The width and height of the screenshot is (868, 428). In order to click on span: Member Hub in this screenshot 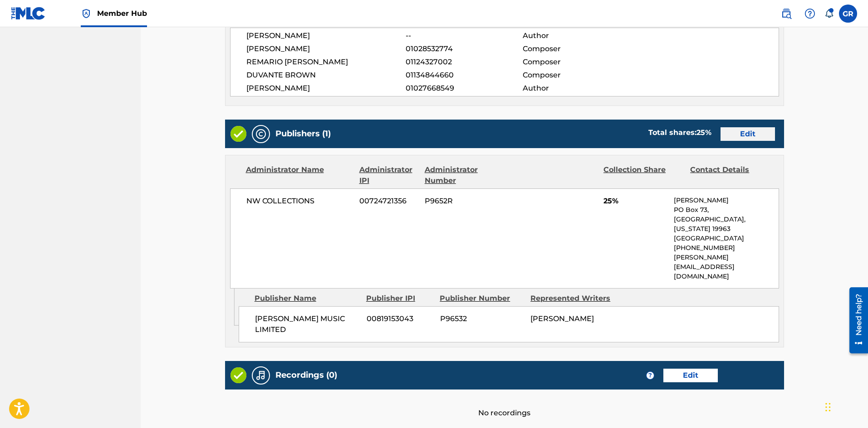, I will do `click(122, 13)`.